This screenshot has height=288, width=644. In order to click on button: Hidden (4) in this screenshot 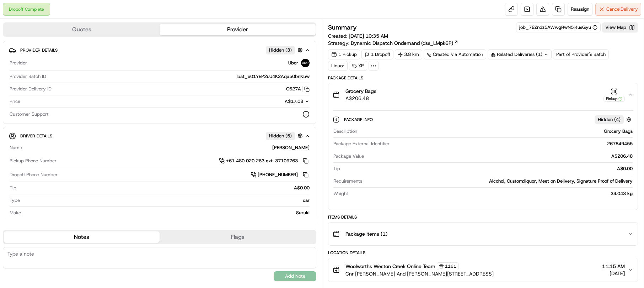, I will do `click(614, 119)`.